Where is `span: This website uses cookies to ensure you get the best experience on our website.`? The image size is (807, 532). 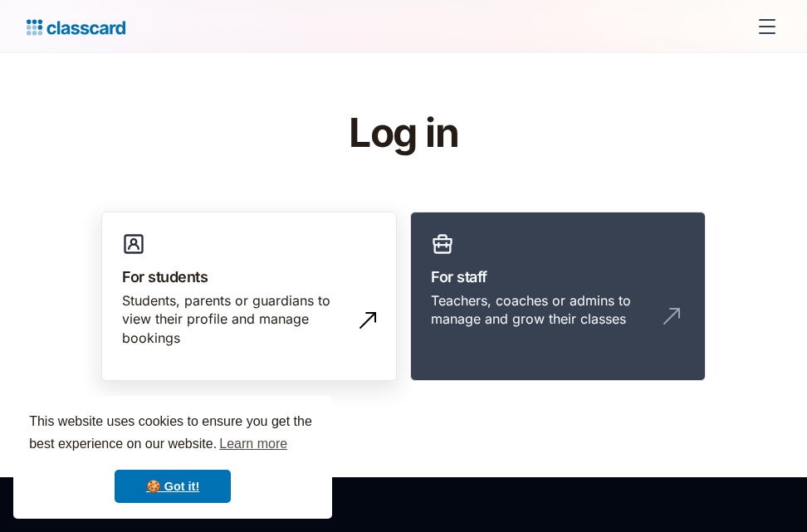 span: This website uses cookies to ensure you get the best experience on our website. is located at coordinates (173, 435).